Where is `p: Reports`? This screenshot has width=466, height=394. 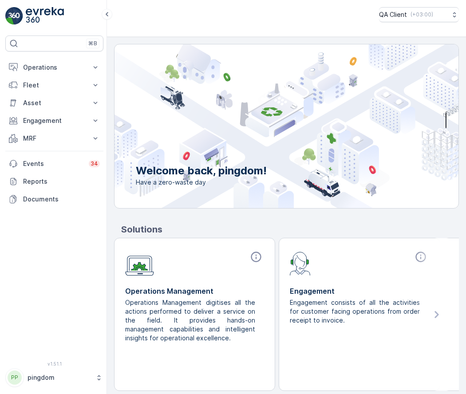 p: Reports is located at coordinates (61, 181).